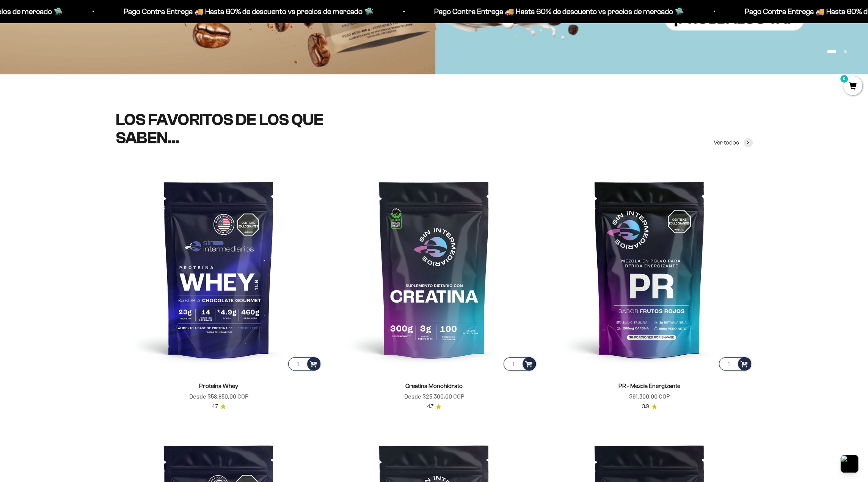 This screenshot has width=868, height=482. I want to click on span: Ver todos, so click(726, 143).